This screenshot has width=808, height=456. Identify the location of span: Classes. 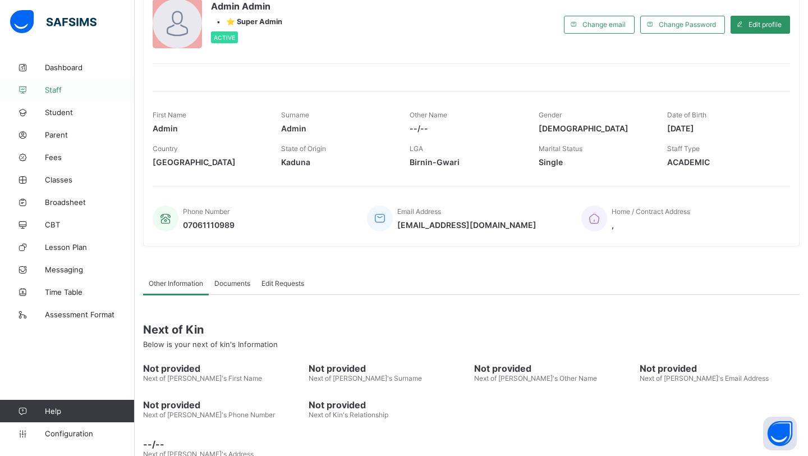
(90, 180).